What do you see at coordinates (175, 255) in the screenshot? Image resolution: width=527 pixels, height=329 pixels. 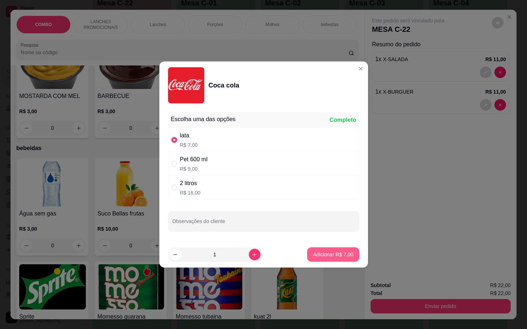 I see `button: decrease-product-quantity` at bounding box center [175, 255].